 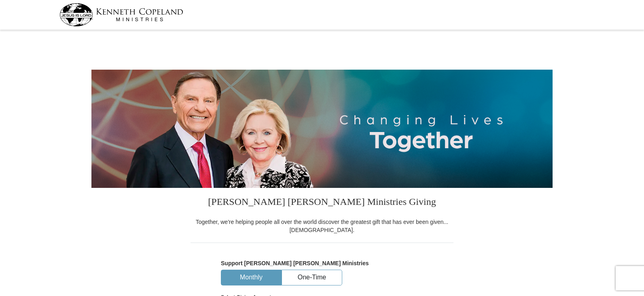 What do you see at coordinates (251, 277) in the screenshot?
I see `button: Monthly` at bounding box center [251, 277].